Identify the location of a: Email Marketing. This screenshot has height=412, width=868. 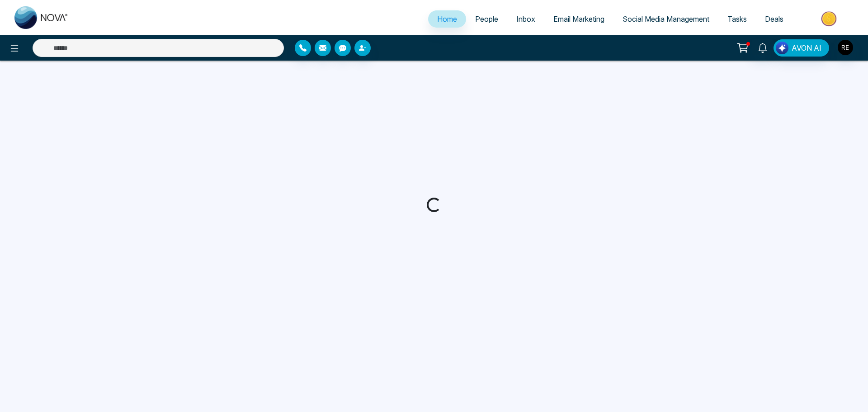
(579, 19).